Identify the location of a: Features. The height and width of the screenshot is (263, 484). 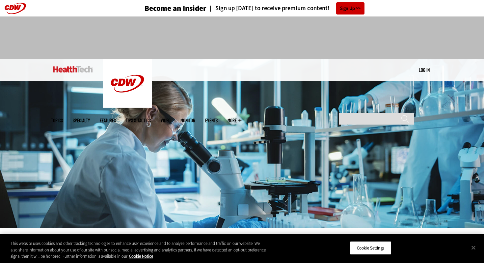
(108, 120).